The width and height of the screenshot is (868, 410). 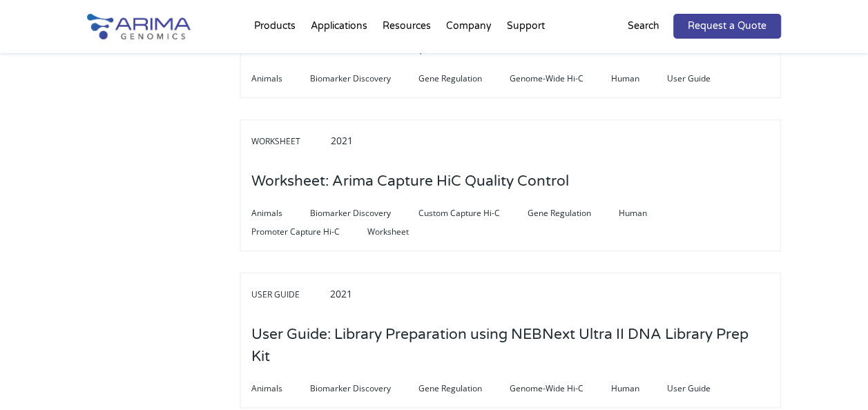 What do you see at coordinates (139, 27) in the screenshot?
I see `img: Arima-Genomics-logo` at bounding box center [139, 27].